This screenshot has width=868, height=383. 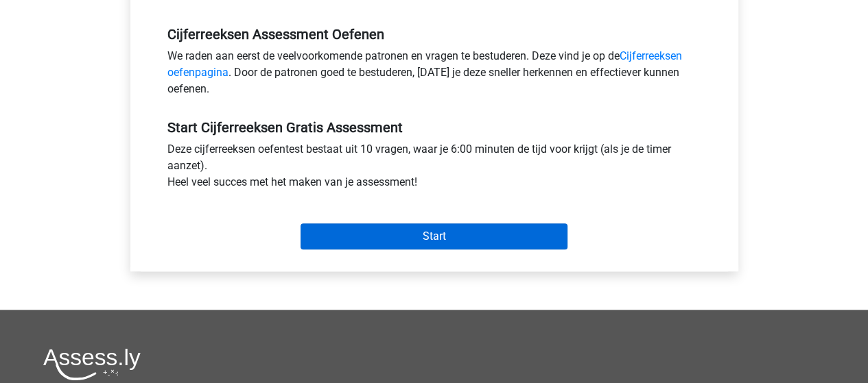 What do you see at coordinates (434, 127) in the screenshot?
I see `h5: Start Cijferreeksen Gratis Assessment` at bounding box center [434, 127].